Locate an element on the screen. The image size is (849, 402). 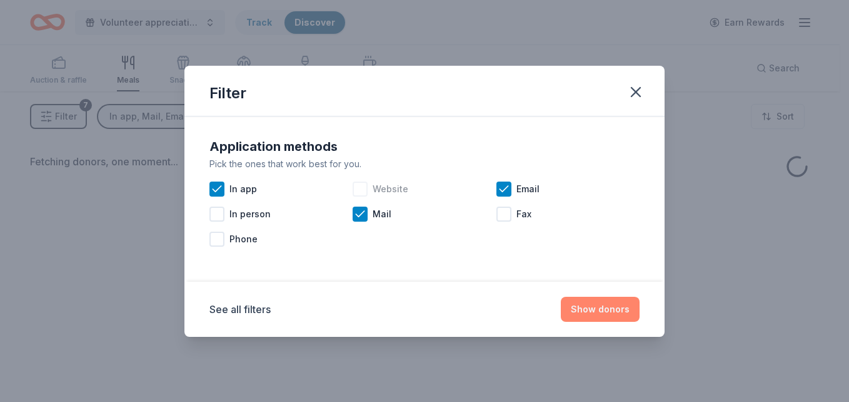
span: In app is located at coordinates (243, 189).